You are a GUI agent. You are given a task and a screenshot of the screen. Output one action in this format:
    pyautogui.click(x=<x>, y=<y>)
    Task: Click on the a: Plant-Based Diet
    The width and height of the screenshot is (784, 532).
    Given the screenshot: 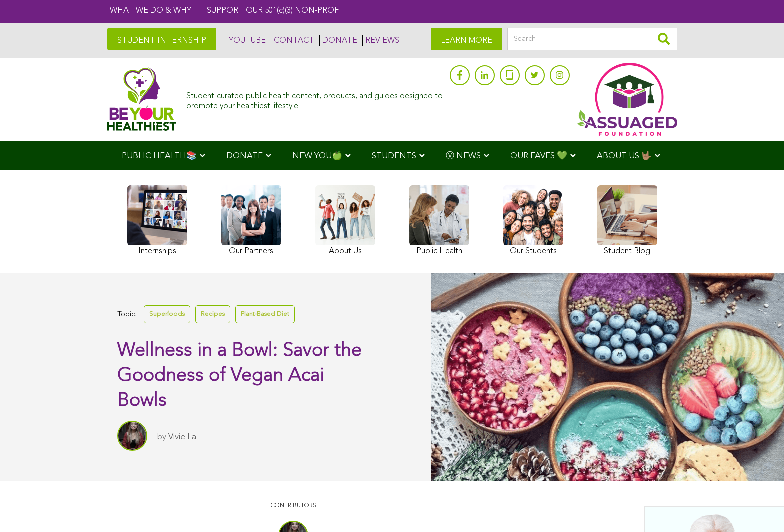 What is the action you would take?
    pyautogui.click(x=265, y=313)
    